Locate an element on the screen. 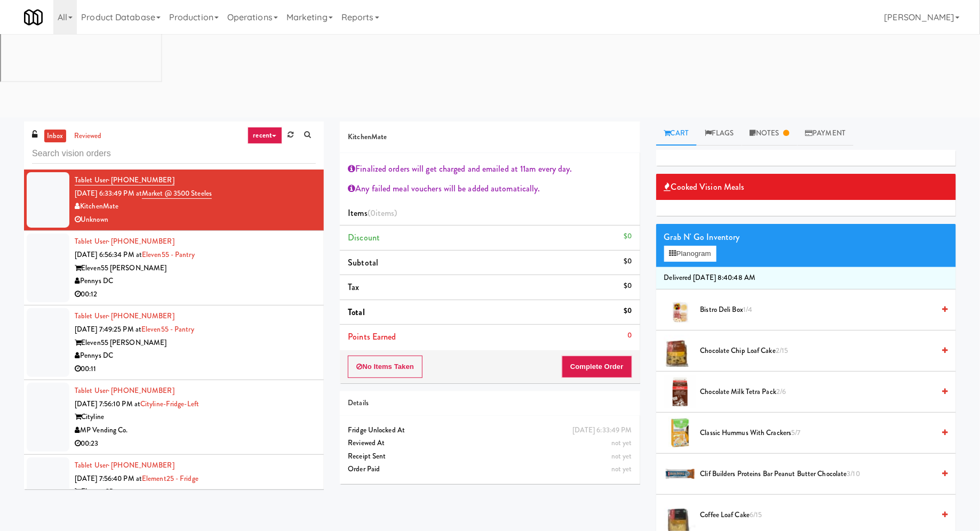 This screenshot has height=531, width=980. button: Complete Order is located at coordinates (597, 367).